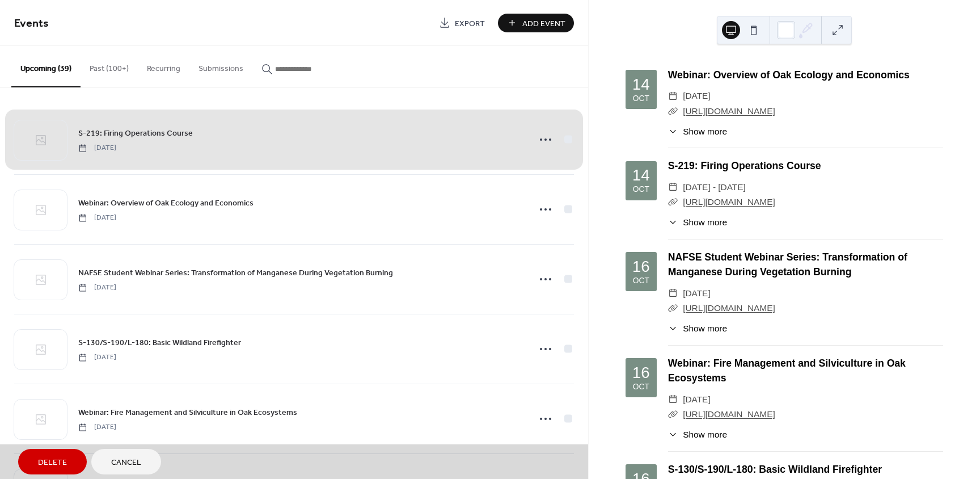 The height and width of the screenshot is (479, 980). What do you see at coordinates (745, 166) in the screenshot?
I see `a: S-219: Firing Operations Course` at bounding box center [745, 166].